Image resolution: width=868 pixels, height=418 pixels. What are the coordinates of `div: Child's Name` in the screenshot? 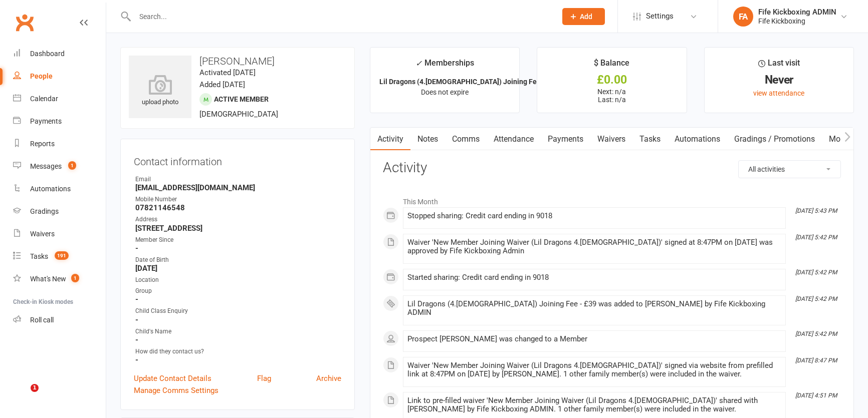 It's located at (238, 332).